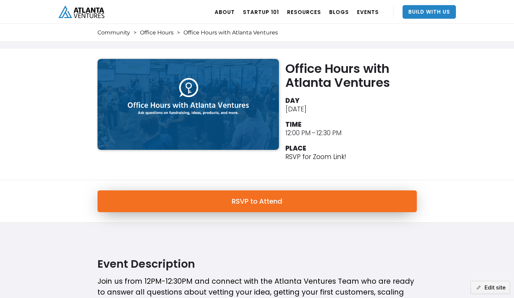 The width and height of the screenshot is (514, 298). What do you see at coordinates (231, 33) in the screenshot?
I see `div: Office Hours with Atlanta Ventures` at bounding box center [231, 33].